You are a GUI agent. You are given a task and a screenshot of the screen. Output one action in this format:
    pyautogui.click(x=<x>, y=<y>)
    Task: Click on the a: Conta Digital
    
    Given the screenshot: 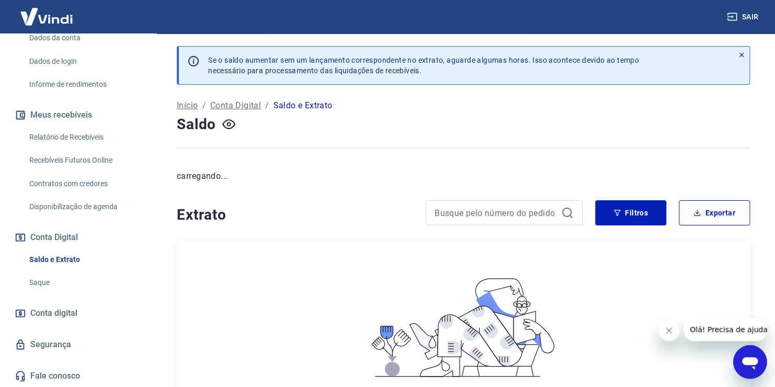 What is the action you would take?
    pyautogui.click(x=235, y=106)
    